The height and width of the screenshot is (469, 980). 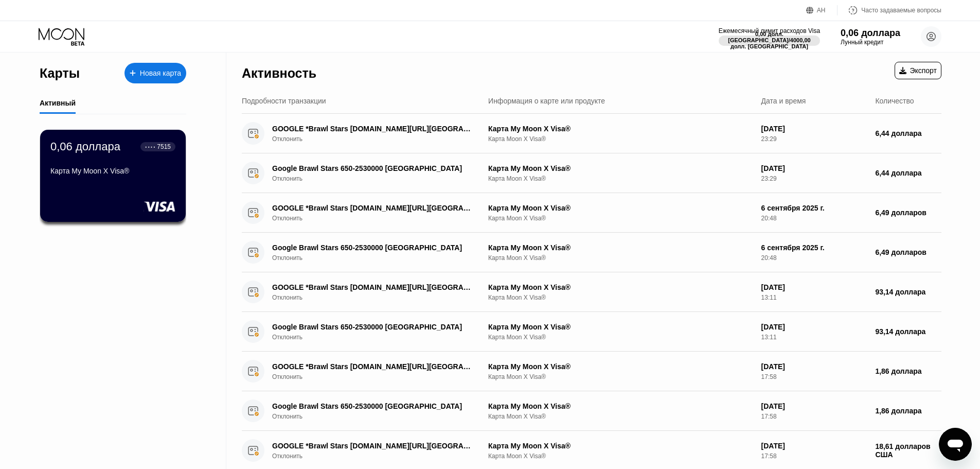 What do you see at coordinates (60, 73) in the screenshot?
I see `font: Карты` at bounding box center [60, 73].